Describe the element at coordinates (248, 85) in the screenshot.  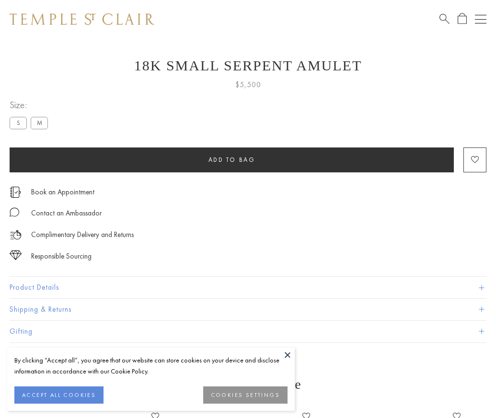
I see `span: $5,500` at that location.